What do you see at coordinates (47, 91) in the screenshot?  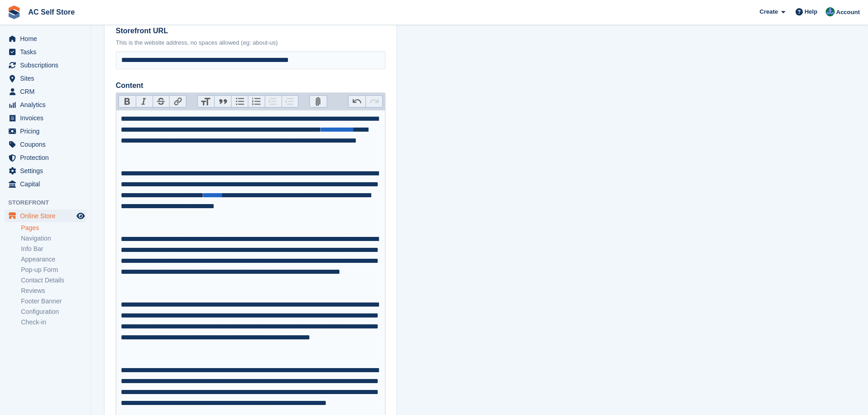 I see `span: CRM` at bounding box center [47, 91].